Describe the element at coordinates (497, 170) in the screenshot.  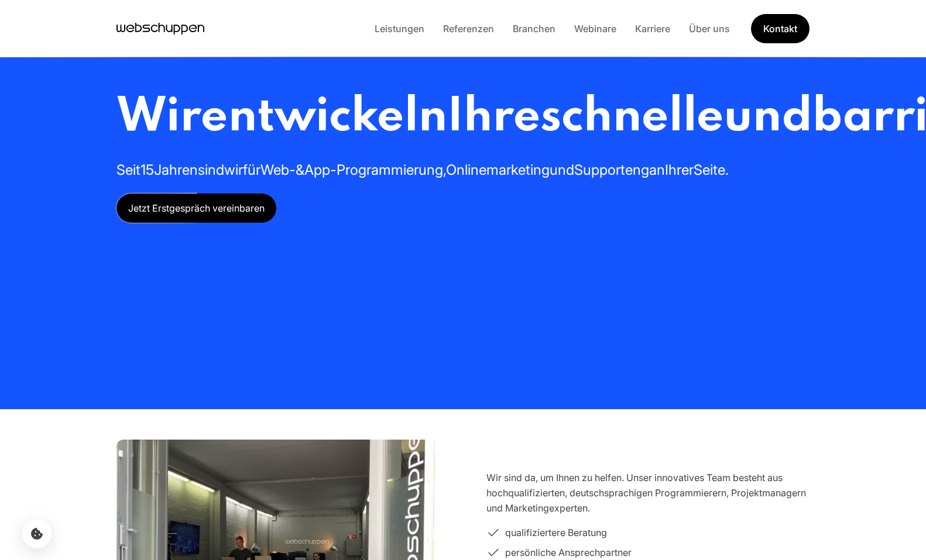
I see `span: Onlinemarketing` at that location.